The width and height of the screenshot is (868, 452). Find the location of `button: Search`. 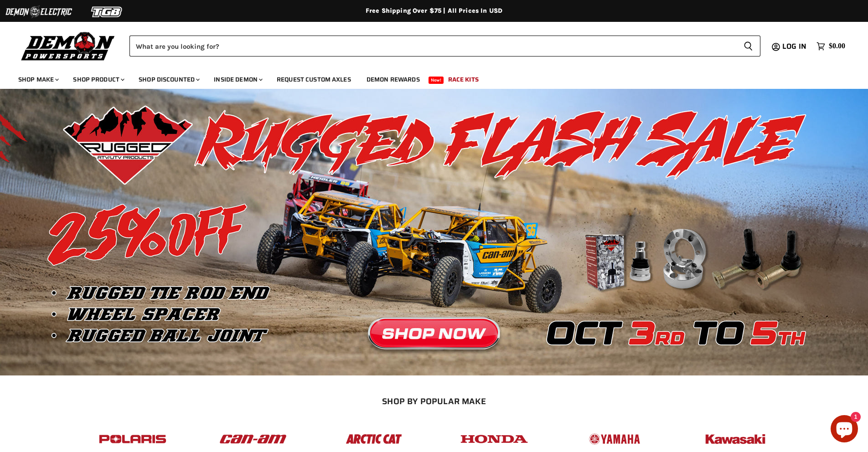

button: Search is located at coordinates (748, 46).